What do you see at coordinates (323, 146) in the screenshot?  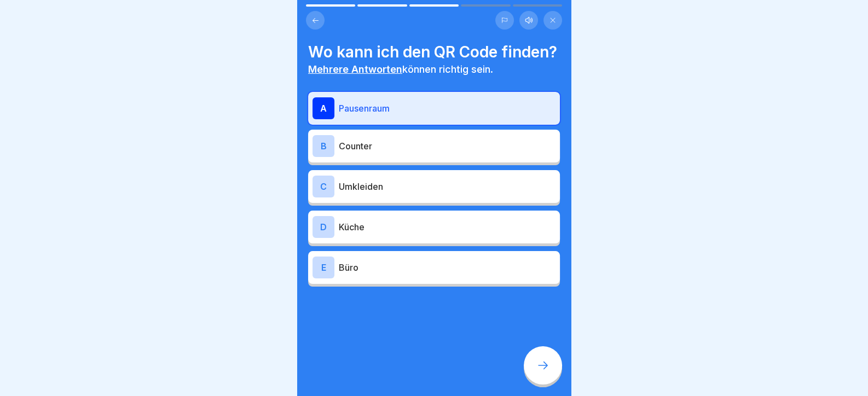 I see `div: B` at bounding box center [323, 146].